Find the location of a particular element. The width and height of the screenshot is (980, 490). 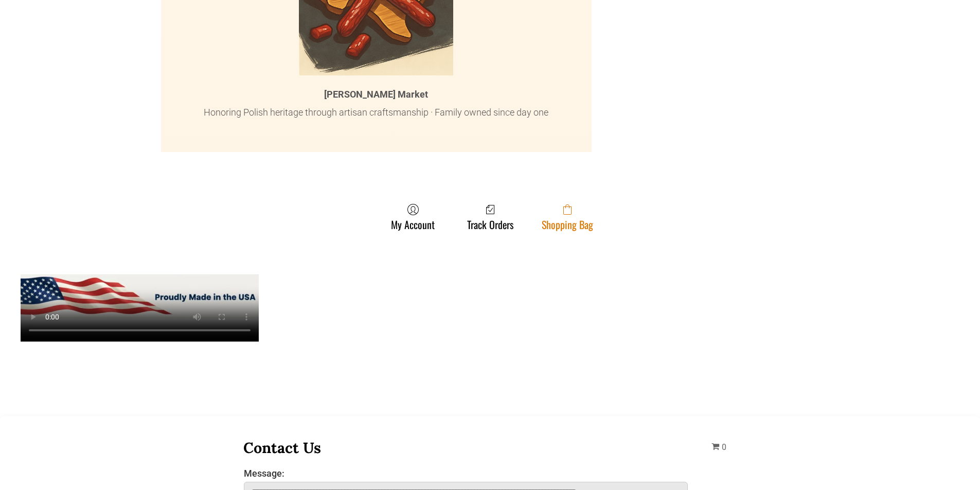

h3: Contact Us is located at coordinates (466, 448).